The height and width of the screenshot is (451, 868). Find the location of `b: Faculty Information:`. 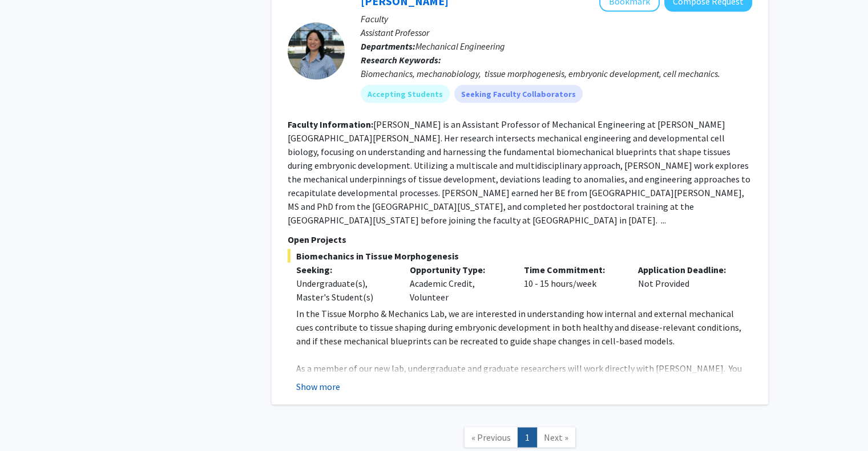

b: Faculty Information: is located at coordinates (330, 125).